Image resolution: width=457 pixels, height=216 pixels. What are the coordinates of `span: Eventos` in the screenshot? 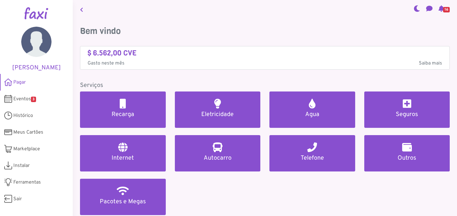 It's located at (25, 99).